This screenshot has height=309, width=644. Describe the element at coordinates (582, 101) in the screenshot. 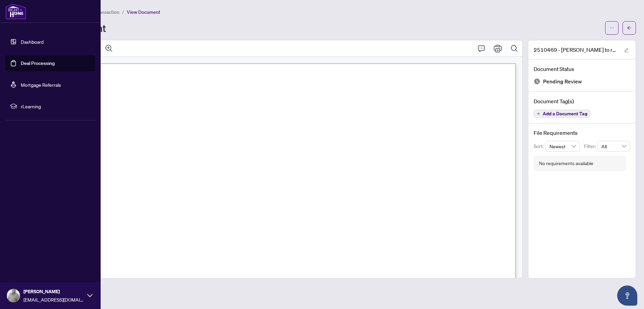

I see `h4: Document Tag(s)` at that location.